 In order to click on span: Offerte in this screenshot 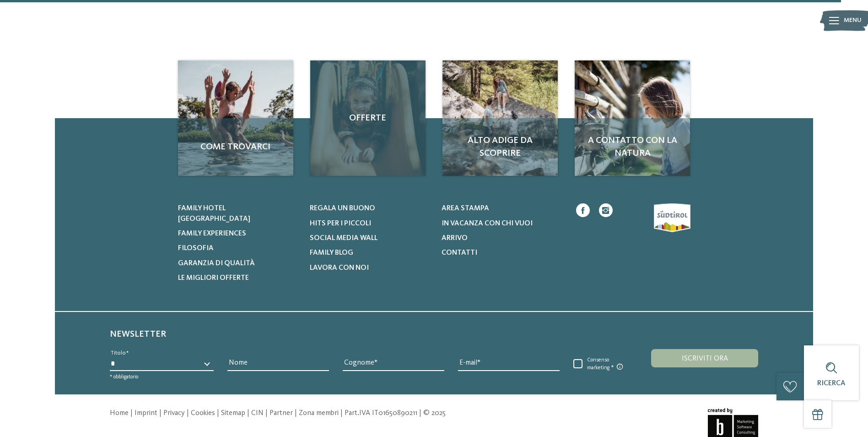, I will do `click(368, 118)`.